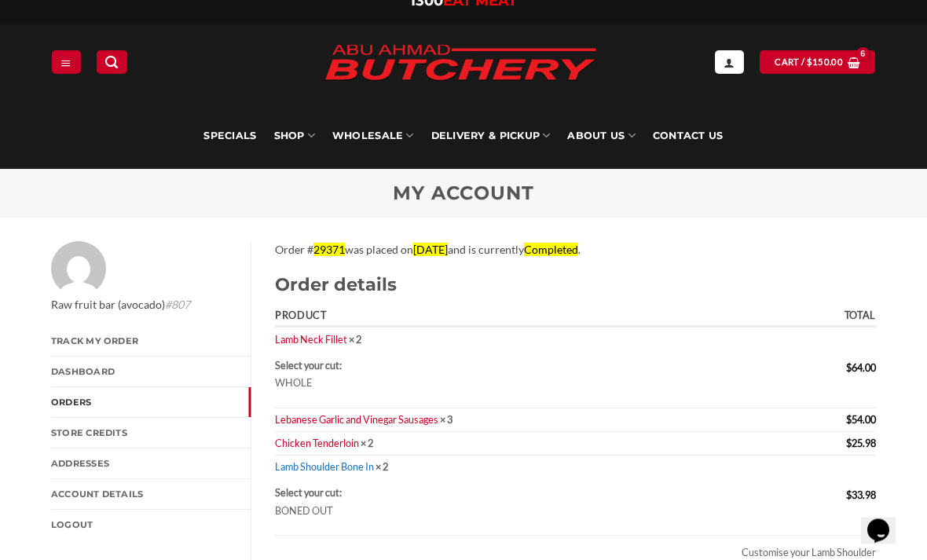  What do you see at coordinates (229, 137) in the screenshot?
I see `a: Specials` at bounding box center [229, 137].